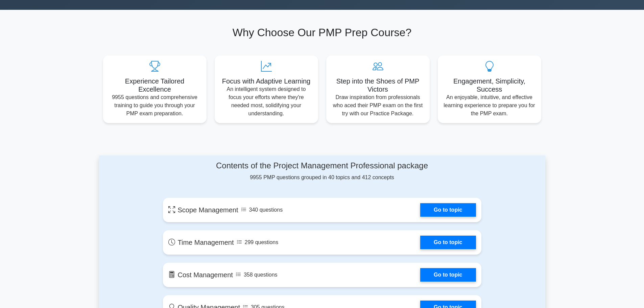  I want to click on p: An enjoyable, intuitive, and effective learning experience to prepare you for the PMP exam., so click(489, 106).